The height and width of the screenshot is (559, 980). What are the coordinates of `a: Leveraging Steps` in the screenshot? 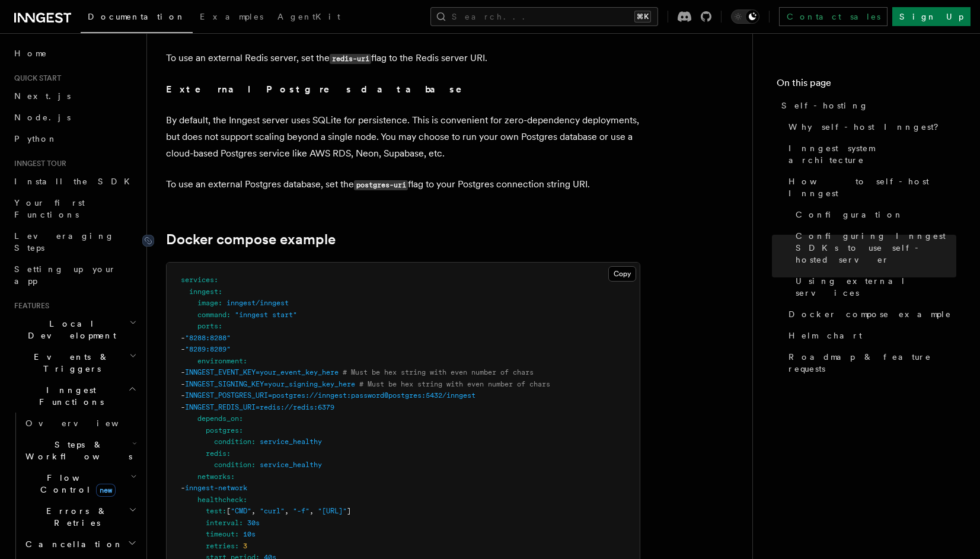 It's located at (74, 242).